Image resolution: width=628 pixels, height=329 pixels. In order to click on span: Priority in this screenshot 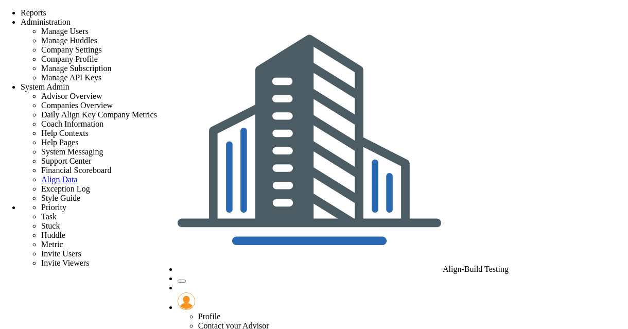, I will do `click(54, 207)`.